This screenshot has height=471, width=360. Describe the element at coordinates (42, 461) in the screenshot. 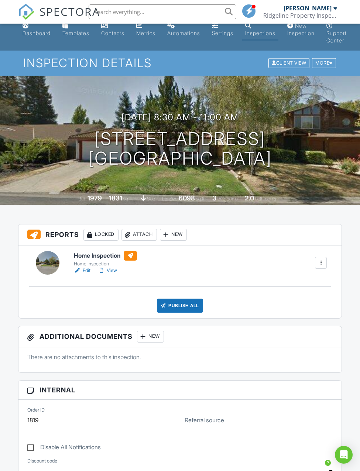

I see `label: Discount code` at that location.